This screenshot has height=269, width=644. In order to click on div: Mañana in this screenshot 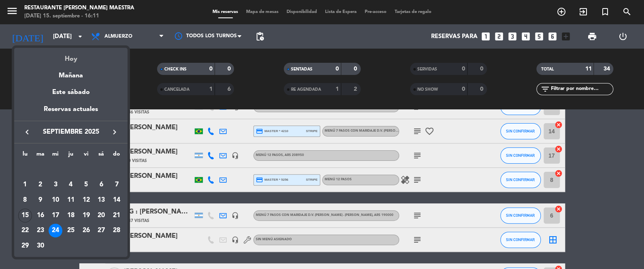, I will do `click(71, 73)`.